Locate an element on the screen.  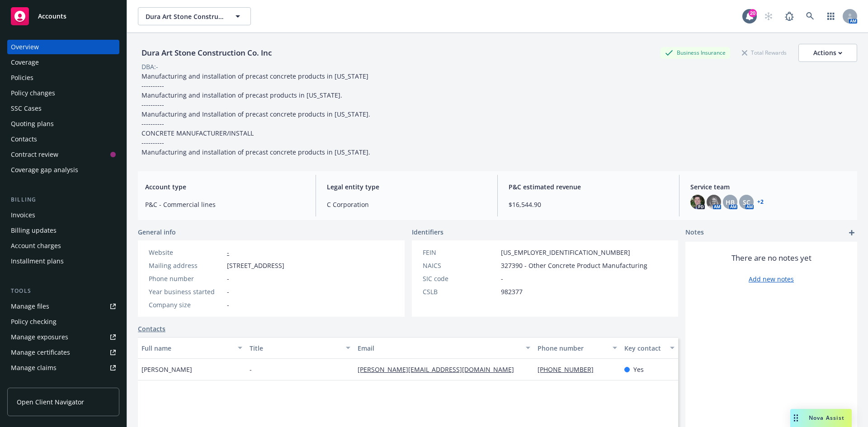
span: P&C estimated revenue is located at coordinates (588, 187).